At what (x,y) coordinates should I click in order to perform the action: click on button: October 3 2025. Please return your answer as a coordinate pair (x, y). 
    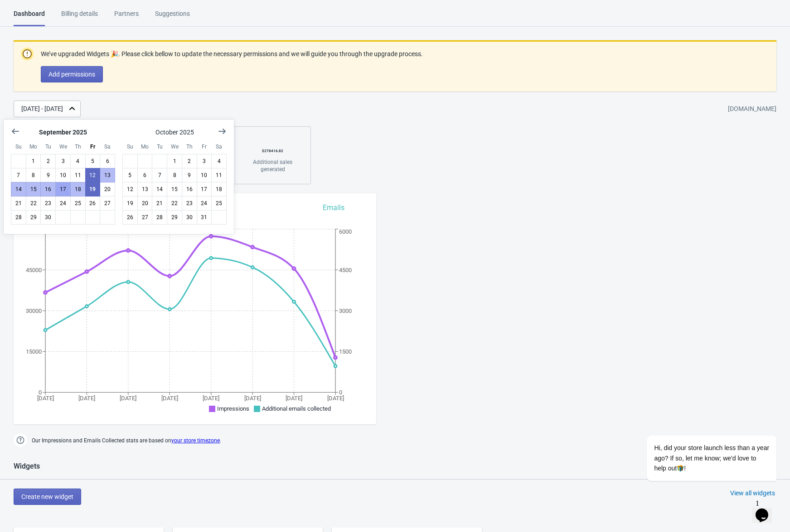
    Looking at the image, I should click on (204, 162).